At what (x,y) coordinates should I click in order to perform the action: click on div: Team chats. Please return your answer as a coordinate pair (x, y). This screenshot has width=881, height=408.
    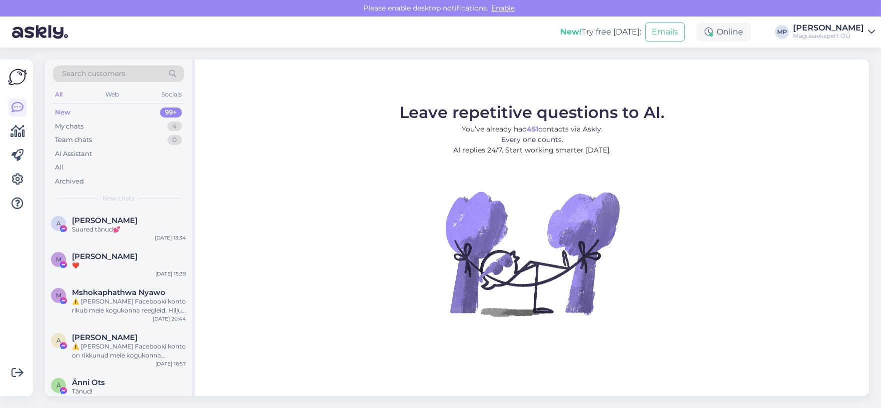
    Looking at the image, I should click on (73, 140).